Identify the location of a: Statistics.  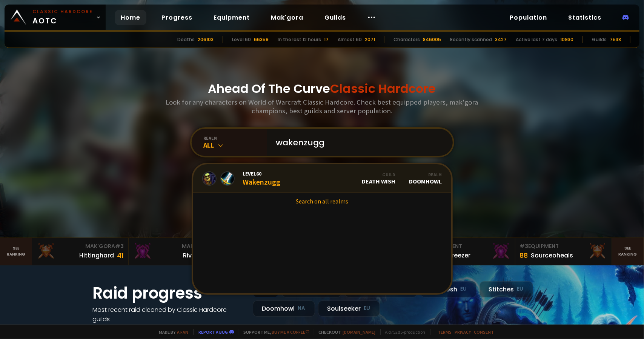
(585, 18).